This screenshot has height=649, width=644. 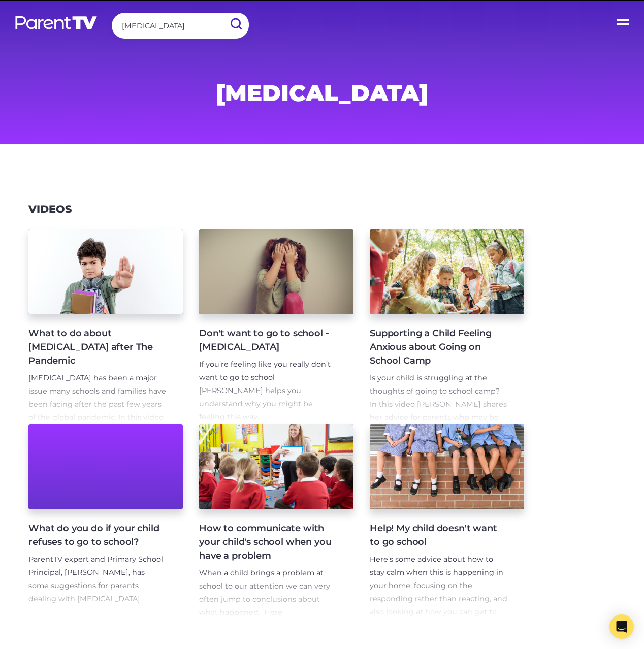 I want to click on a: How to communicate with your child's school when you have a problem When a child brings a problem..., so click(x=276, y=522).